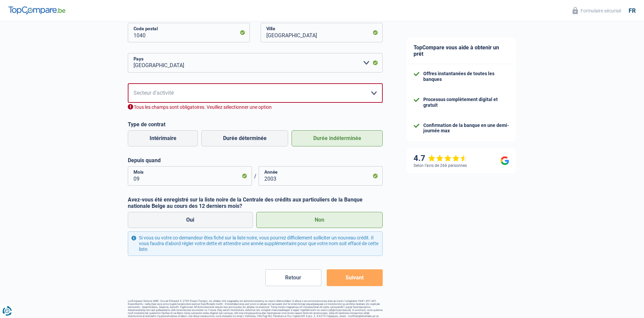  Describe the element at coordinates (1, 107) in the screenshot. I see `img: Advertisement` at that location.